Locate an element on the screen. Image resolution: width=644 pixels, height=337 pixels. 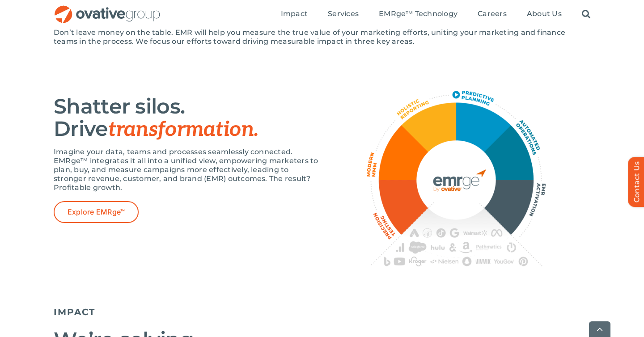
span: Services is located at coordinates (343, 14).